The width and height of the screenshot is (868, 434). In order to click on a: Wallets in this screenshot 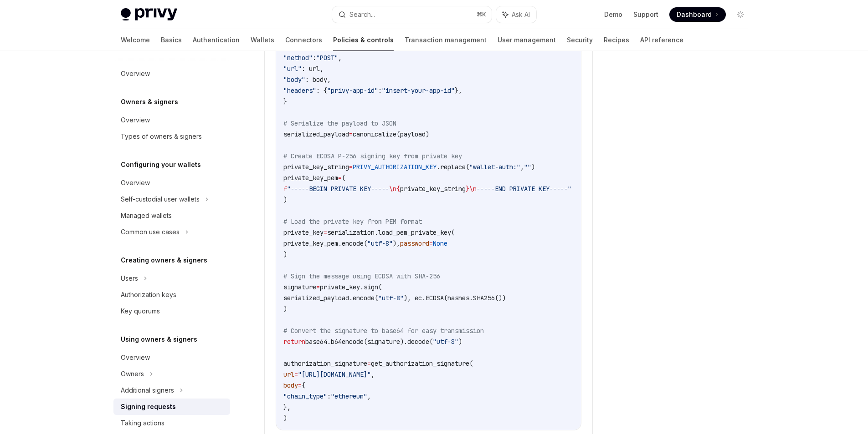, I will do `click(263, 40)`.